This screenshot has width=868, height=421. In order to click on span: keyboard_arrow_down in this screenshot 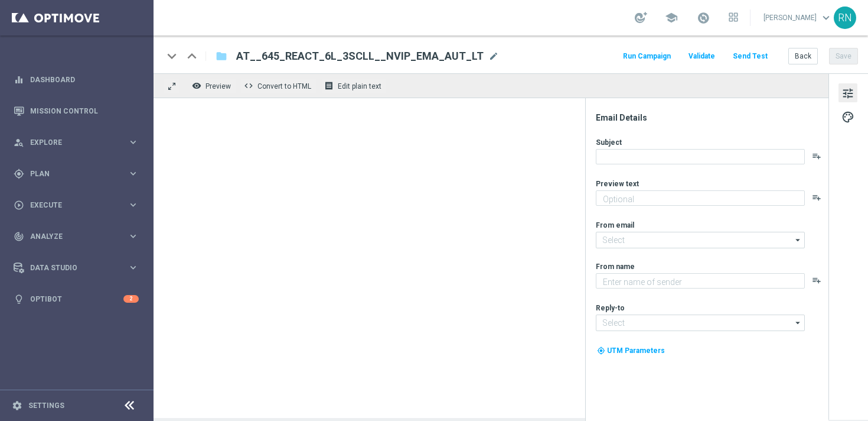, I will do `click(827, 18)`.